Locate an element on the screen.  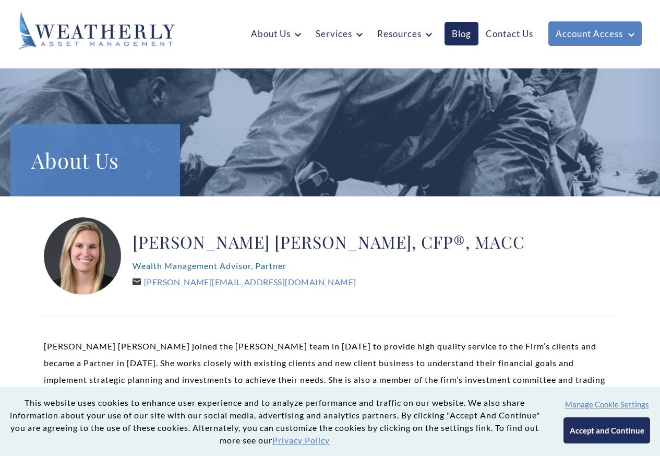
p: Wealth Management Advisor, Partner is located at coordinates (329, 266).